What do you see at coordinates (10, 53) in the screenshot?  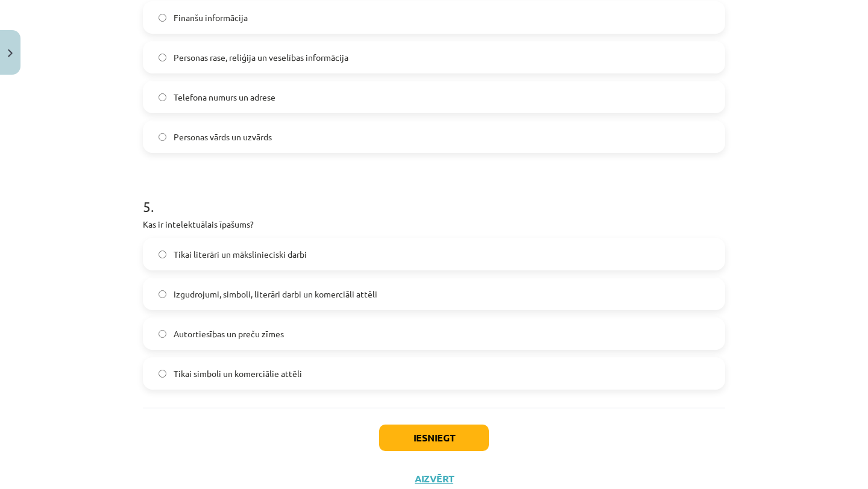 I see `img: icon-close-lesson-0947bae3869378f0d4975bcd49f059093ad1ed9edebbc8119c70593378902aed.svg` at bounding box center [10, 53].